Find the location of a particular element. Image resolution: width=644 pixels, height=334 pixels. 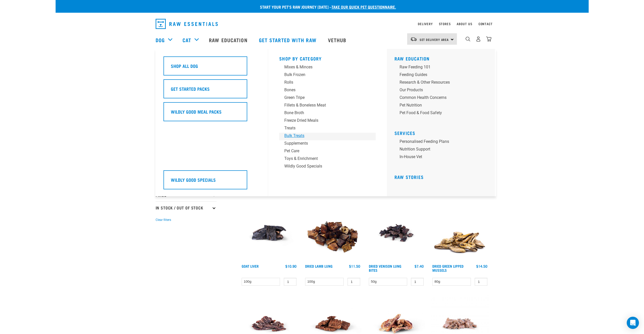

a: Goat Liver is located at coordinates (250, 266).